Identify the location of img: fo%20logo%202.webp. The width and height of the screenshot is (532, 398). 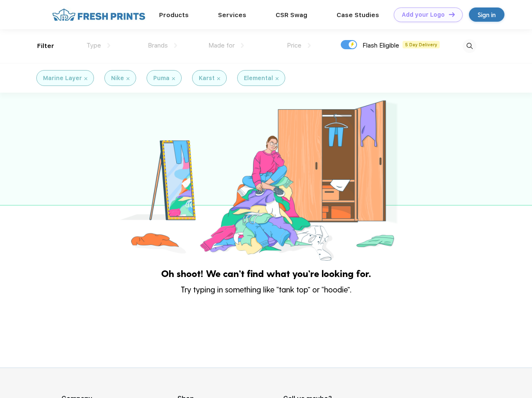
(98, 14).